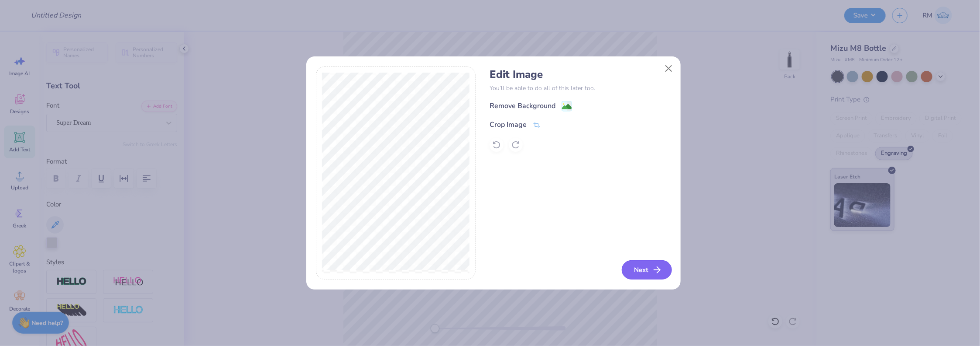 This screenshot has width=980, height=346. Describe the element at coordinates (647, 270) in the screenshot. I see `button: Next` at that location.